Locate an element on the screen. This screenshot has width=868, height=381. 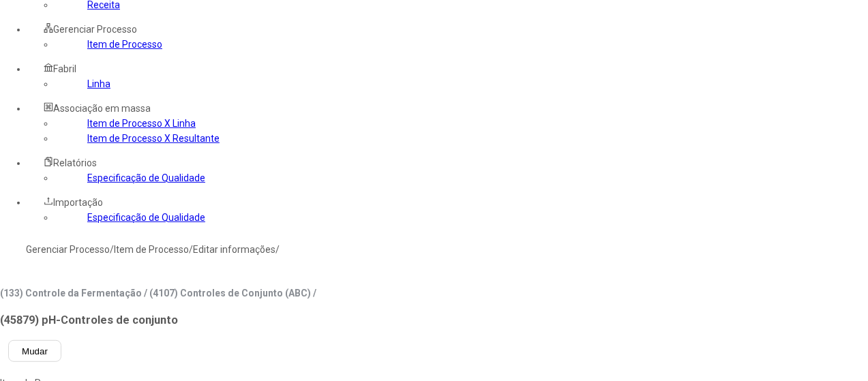
a: Editar informações is located at coordinates (234, 250).